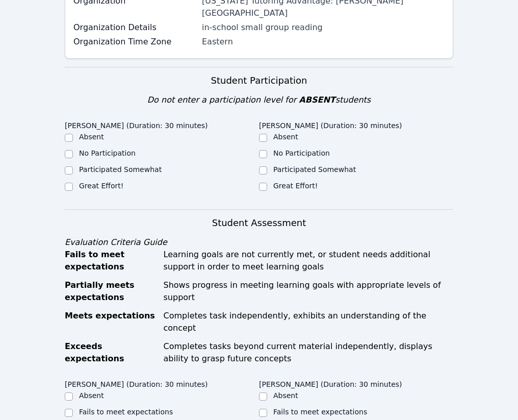  I want to click on div: in-school small group reading, so click(324, 27).